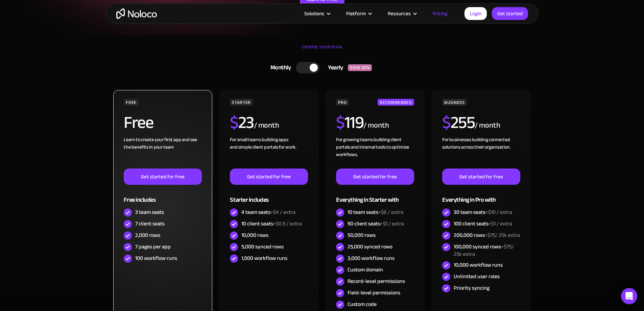 The height and width of the screenshot is (311, 644). Describe the element at coordinates (375, 212) in the screenshot. I see `div: 10 team seats` at that location.